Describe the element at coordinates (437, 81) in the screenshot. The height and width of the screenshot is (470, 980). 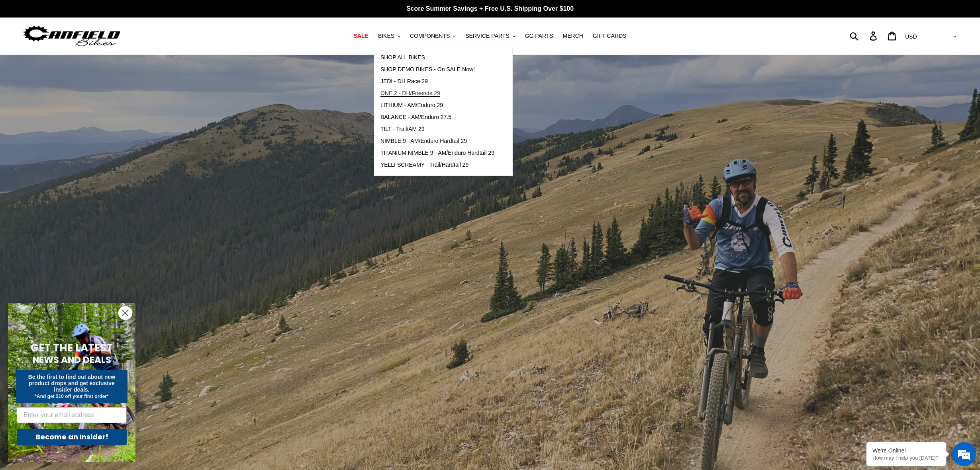
I see `a: JEDI - DH Race 29` at that location.